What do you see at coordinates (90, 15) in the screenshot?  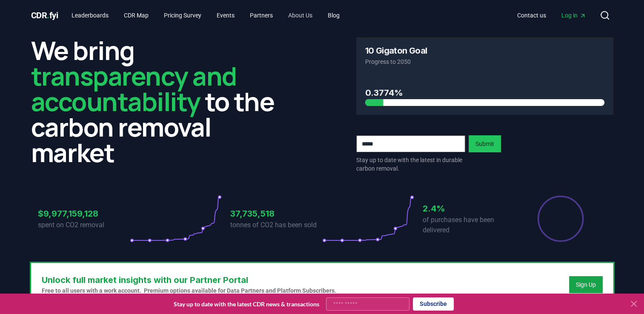 I see `a: Leaderboards` at bounding box center [90, 15].